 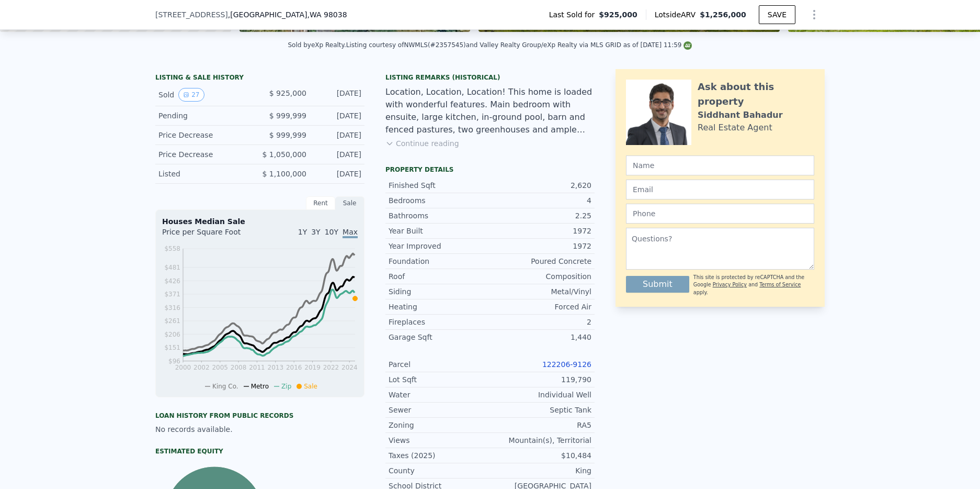 What do you see at coordinates (540, 322) in the screenshot?
I see `div: 2` at bounding box center [540, 322].